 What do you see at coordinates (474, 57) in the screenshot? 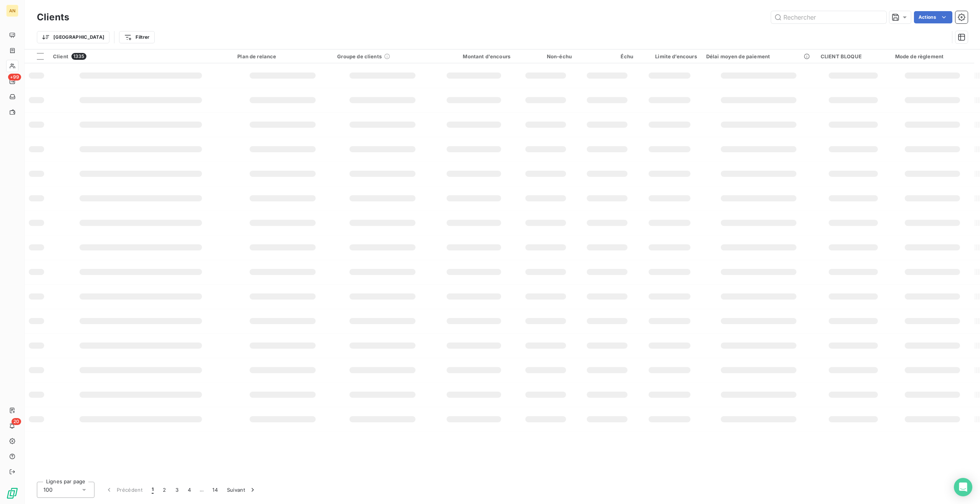
I see `div: Montant d'encours` at bounding box center [474, 57].